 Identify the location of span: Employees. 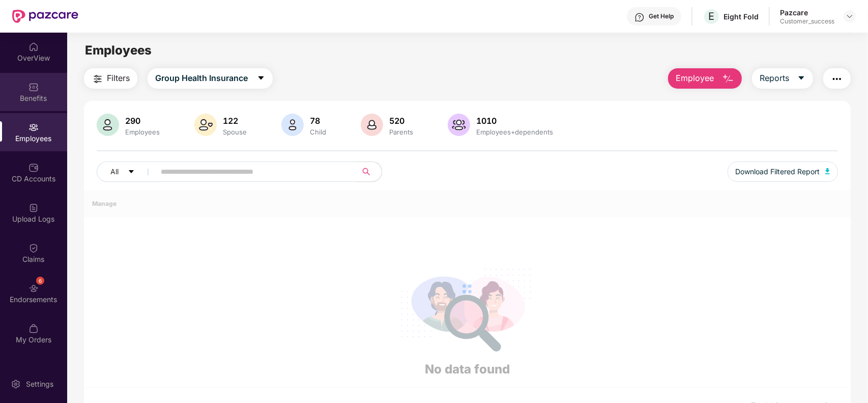
(118, 50).